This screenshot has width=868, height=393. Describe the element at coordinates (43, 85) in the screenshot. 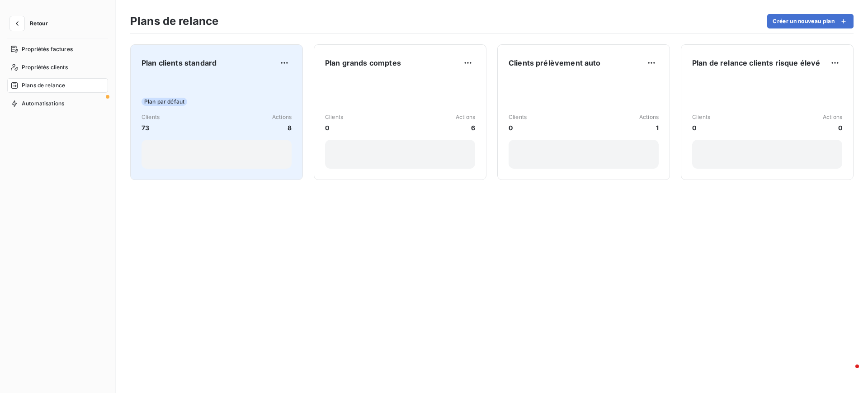

I see `span: Plans de relance` at that location.